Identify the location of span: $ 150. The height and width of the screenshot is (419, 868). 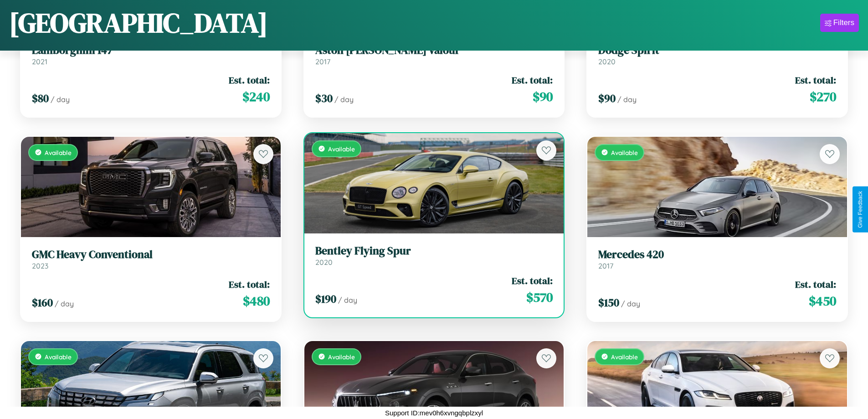
(609, 302).